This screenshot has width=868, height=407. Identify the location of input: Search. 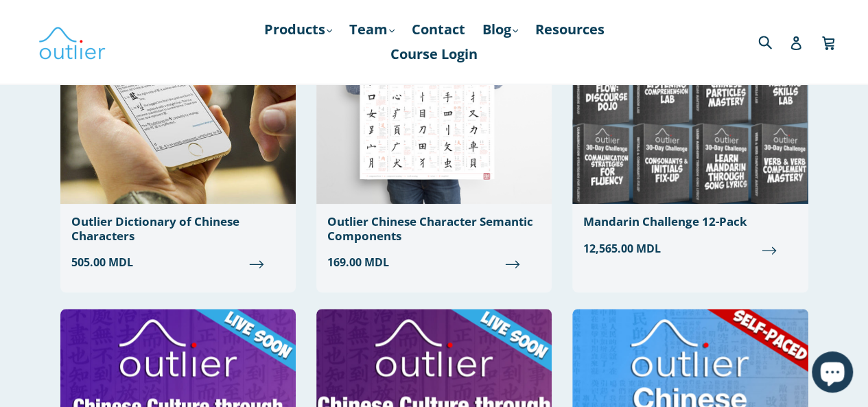
(773, 41).